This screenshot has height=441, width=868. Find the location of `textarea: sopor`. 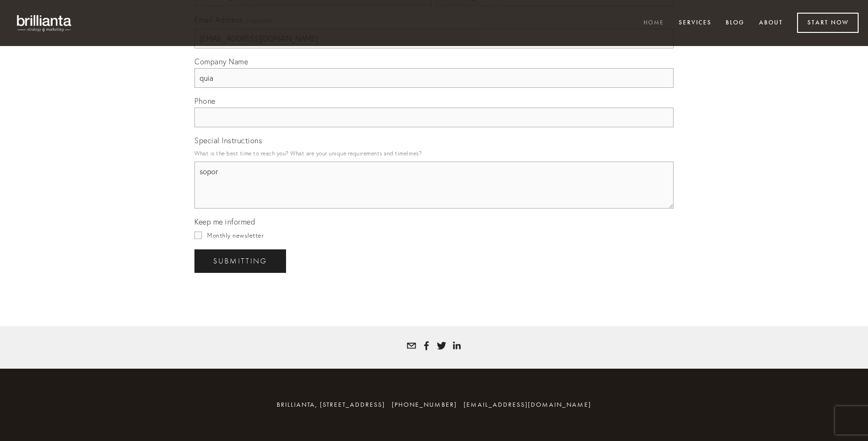

textarea: sopor is located at coordinates (434, 185).